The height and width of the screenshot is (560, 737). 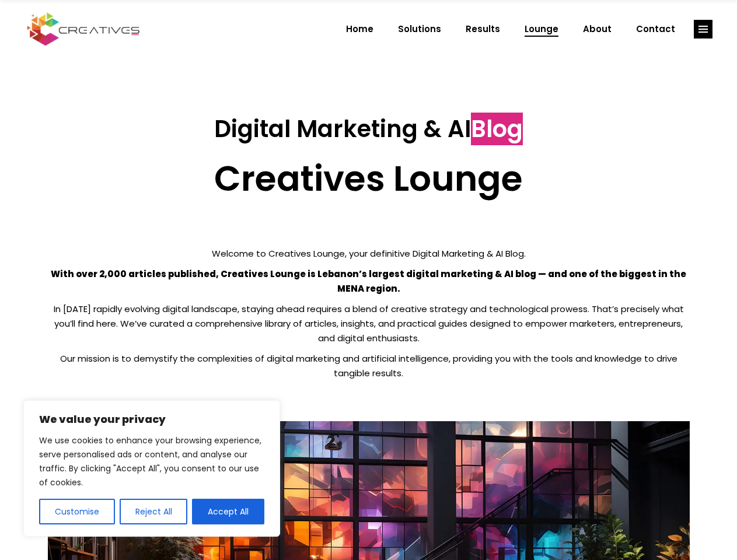 What do you see at coordinates (496, 129) in the screenshot?
I see `span: Blog` at bounding box center [496, 129].